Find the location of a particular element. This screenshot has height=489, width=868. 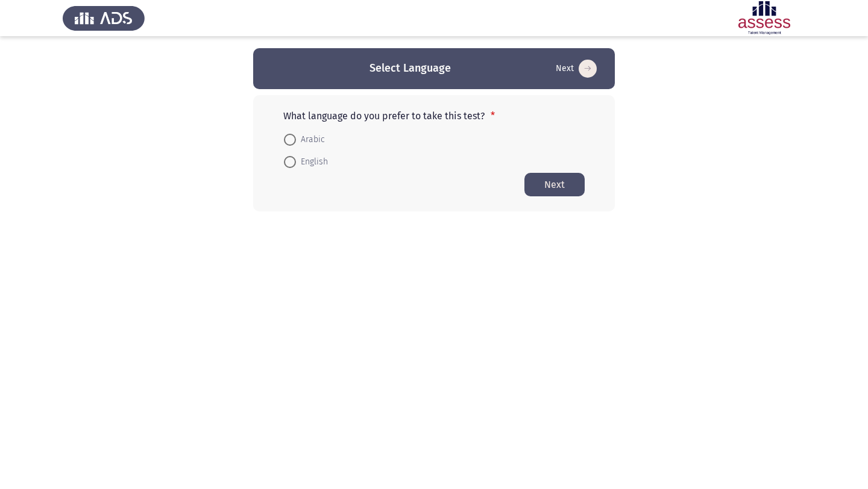

span: English is located at coordinates (312, 162).